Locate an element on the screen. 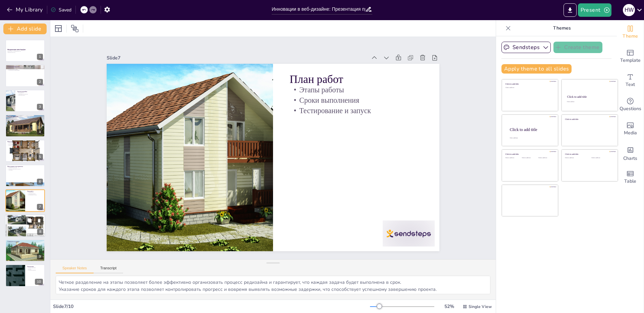 The height and width of the screenshot is (313, 644). p: Этапы и стоимость is located at coordinates (25, 244).